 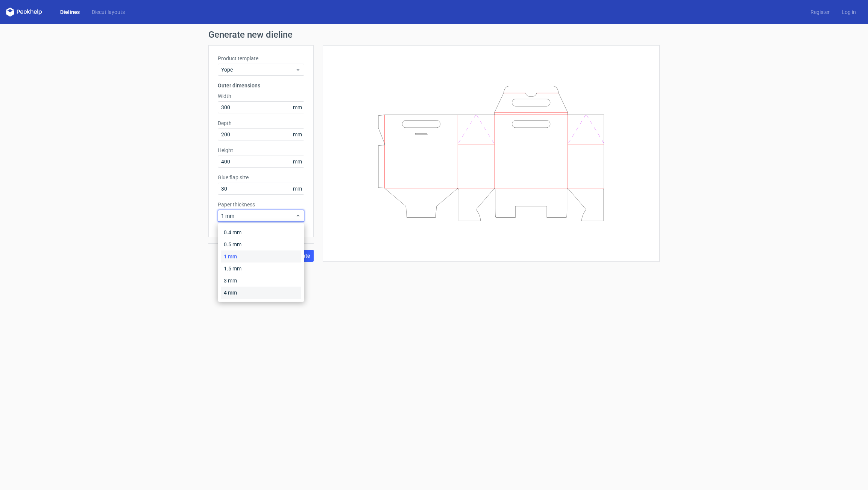 I want to click on div: 3 mm, so click(x=261, y=281).